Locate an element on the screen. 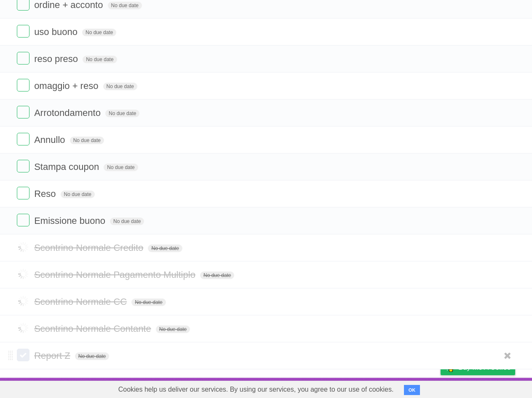 Image resolution: width=532 pixels, height=398 pixels. span: Scontrino Normale Pagamento Multiplo is located at coordinates (116, 274).